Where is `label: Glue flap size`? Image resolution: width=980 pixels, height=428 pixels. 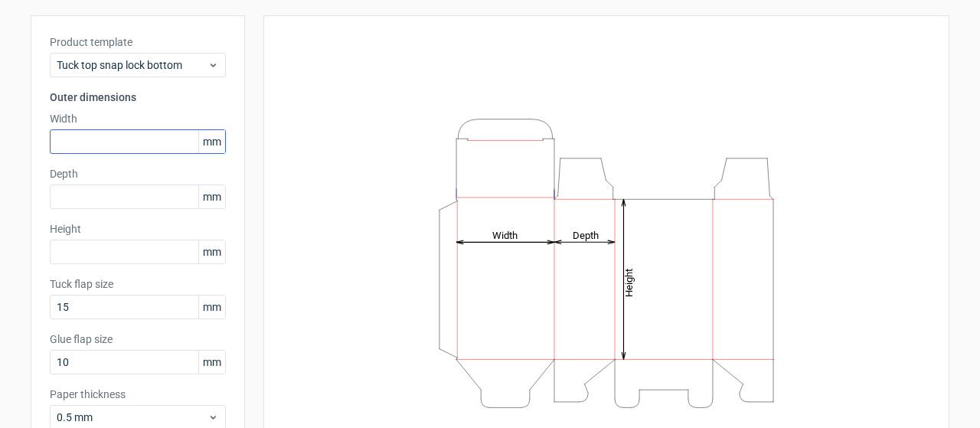
label: Glue flap size is located at coordinates (138, 339).